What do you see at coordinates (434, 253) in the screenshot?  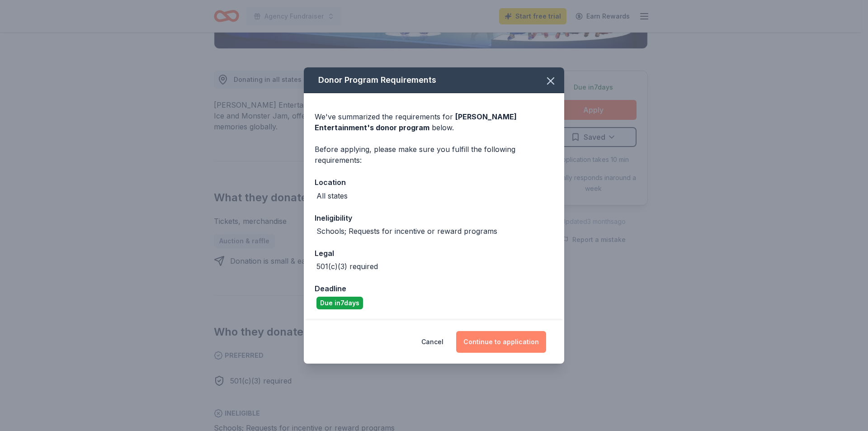 I see `div: Legal` at bounding box center [434, 253].